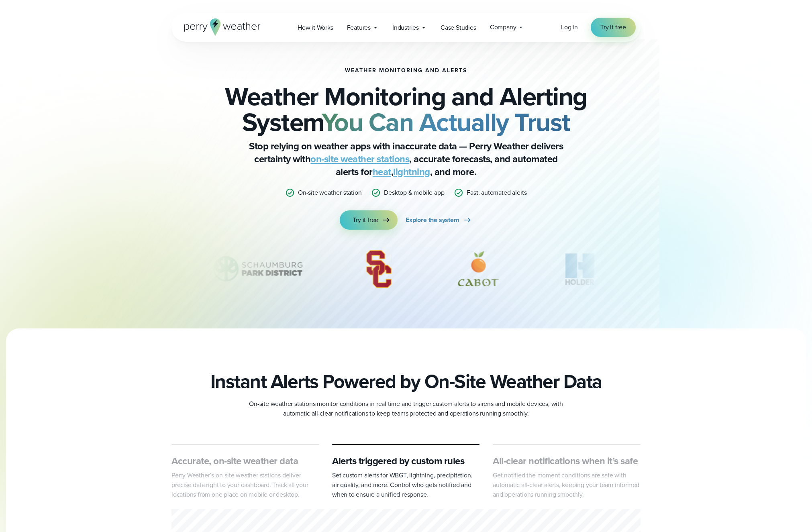 This screenshot has height=532, width=812. What do you see at coordinates (315, 27) in the screenshot?
I see `span: How it Works` at bounding box center [315, 27].